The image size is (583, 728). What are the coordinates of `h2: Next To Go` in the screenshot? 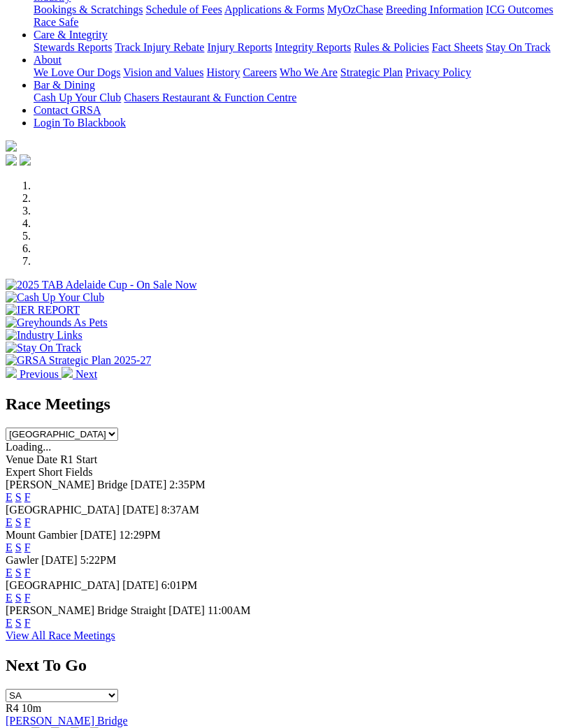 It's located at (292, 665).